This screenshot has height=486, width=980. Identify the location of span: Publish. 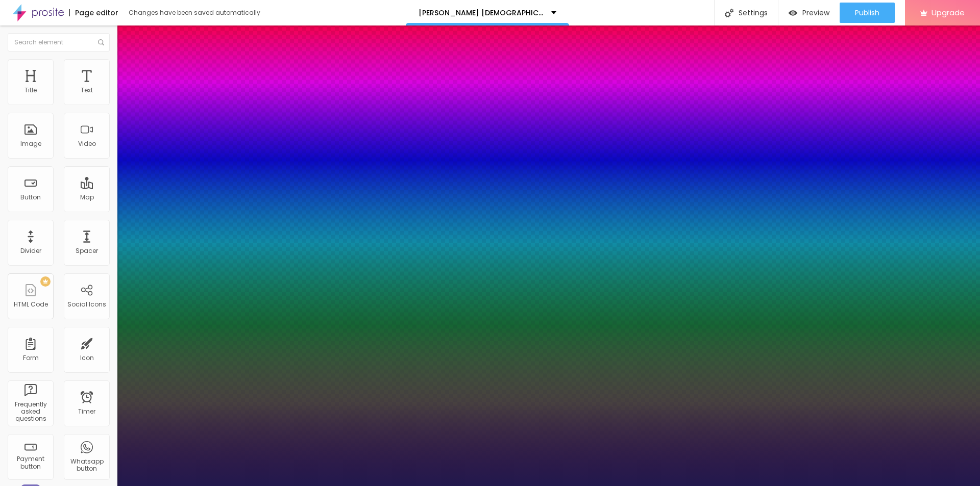
(868, 13).